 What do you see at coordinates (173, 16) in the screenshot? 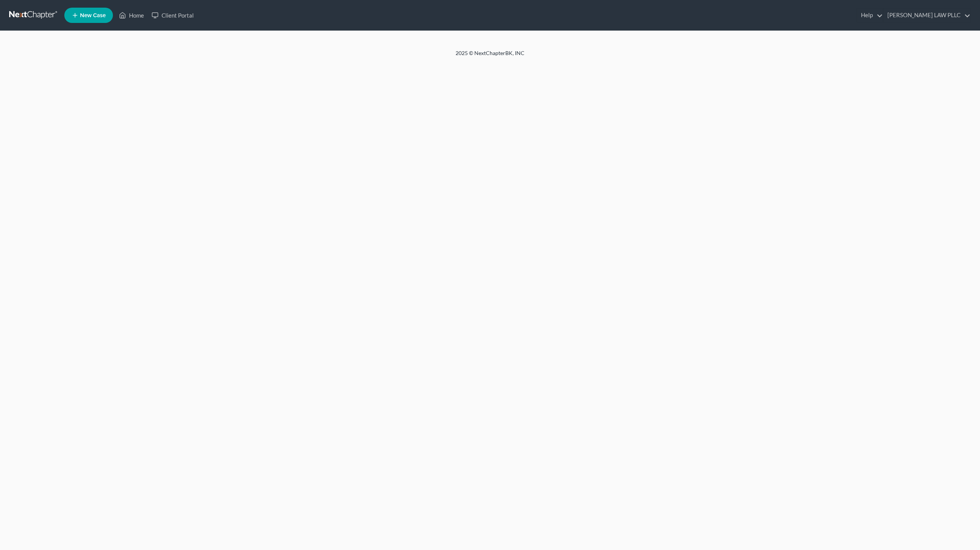
I see `a: Client Portal` at bounding box center [173, 16].